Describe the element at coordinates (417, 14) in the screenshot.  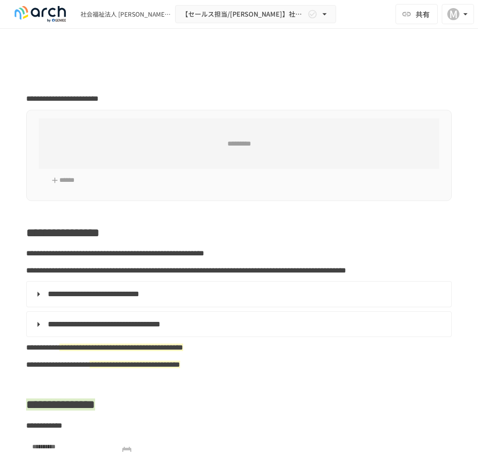
I see `button: 共有` at that location.